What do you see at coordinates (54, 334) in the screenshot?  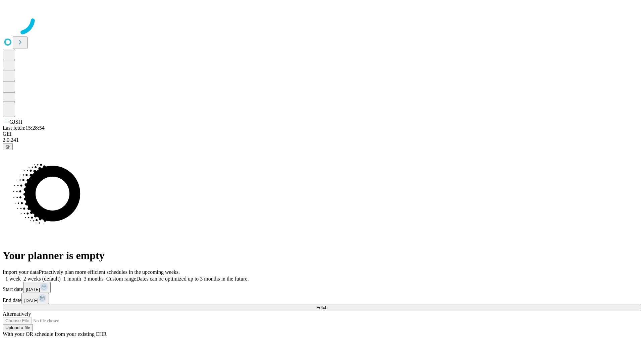 I see `span: With your OR schedule from your existing EHR` at bounding box center [54, 334].